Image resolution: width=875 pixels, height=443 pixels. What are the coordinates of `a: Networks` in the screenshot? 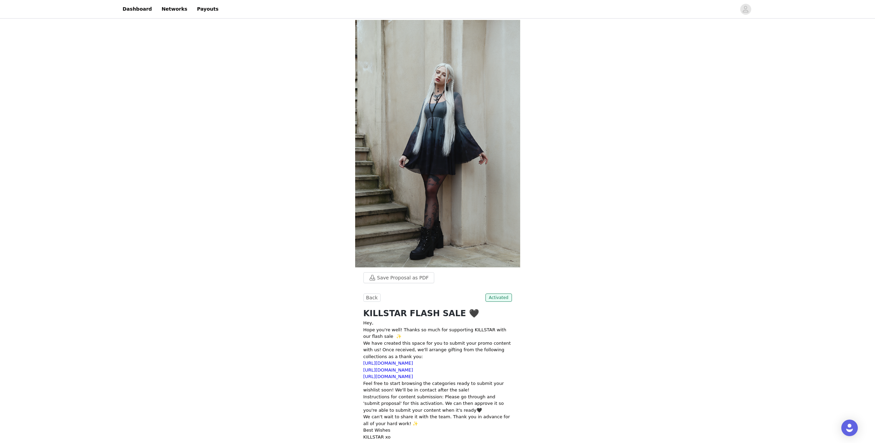 It's located at (174, 9).